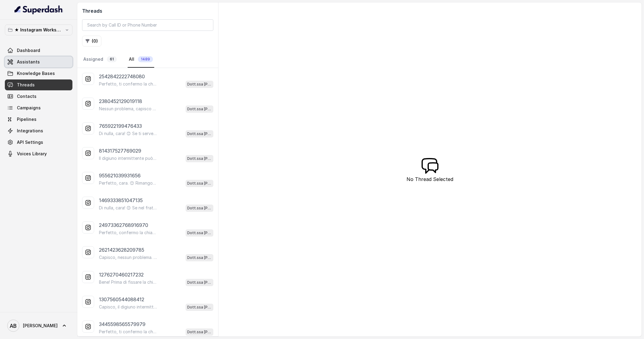 This screenshot has width=644, height=339. I want to click on nav: Tabs, so click(148, 59).